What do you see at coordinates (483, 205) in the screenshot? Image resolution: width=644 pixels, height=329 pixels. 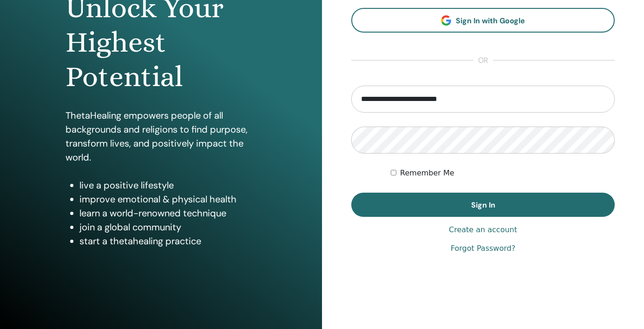 I see `button: Sign In` at bounding box center [483, 205].